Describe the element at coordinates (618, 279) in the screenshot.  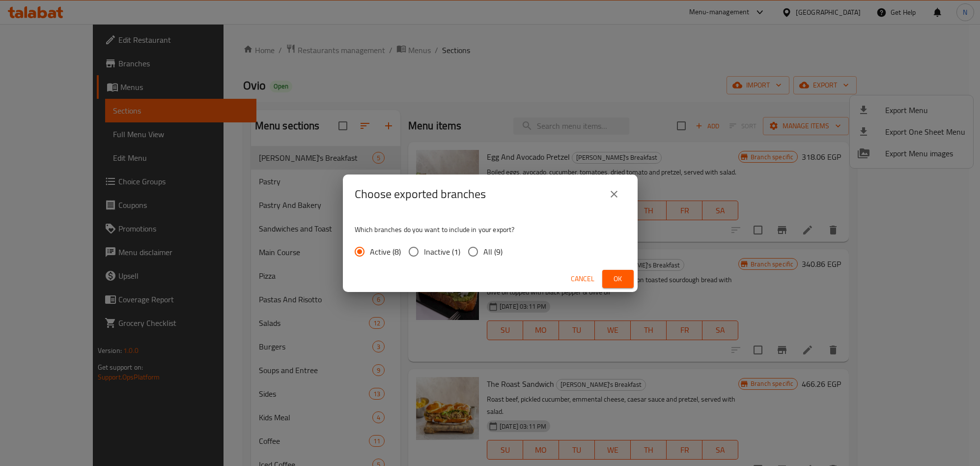
I see `button: Ok` at that location.